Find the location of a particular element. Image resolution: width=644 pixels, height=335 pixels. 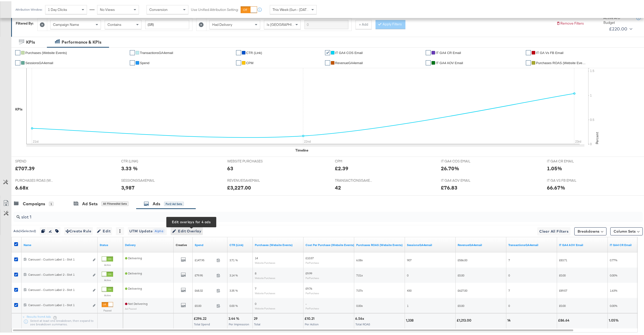

button: Breakdowns is located at coordinates (591, 230).